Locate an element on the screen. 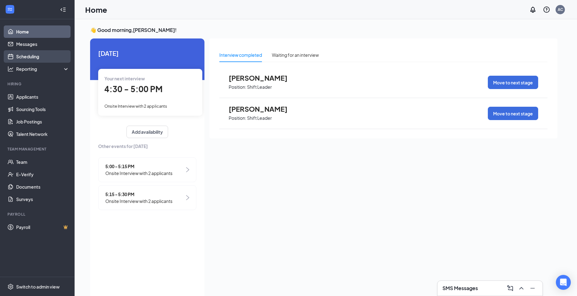  svg: Notifications is located at coordinates (533, 10).